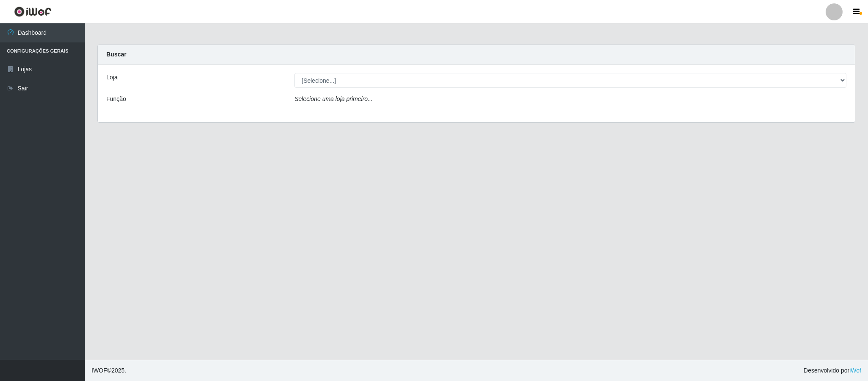 This screenshot has width=868, height=381. Describe the element at coordinates (117, 99) in the screenshot. I see `label: Função` at that location.